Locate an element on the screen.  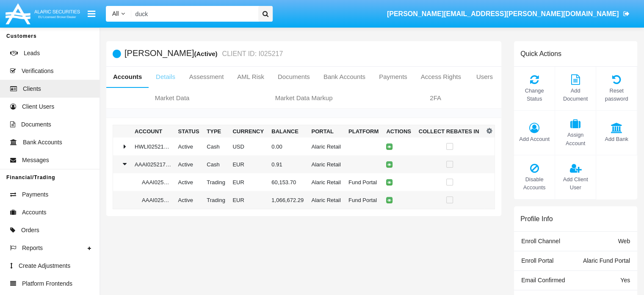
small: CLIENT ID: I025217 is located at coordinates (252, 54).